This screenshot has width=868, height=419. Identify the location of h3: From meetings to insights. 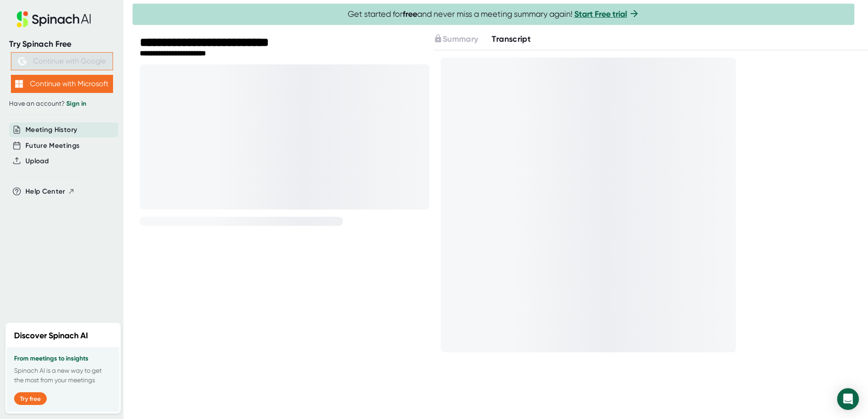
(63, 359).